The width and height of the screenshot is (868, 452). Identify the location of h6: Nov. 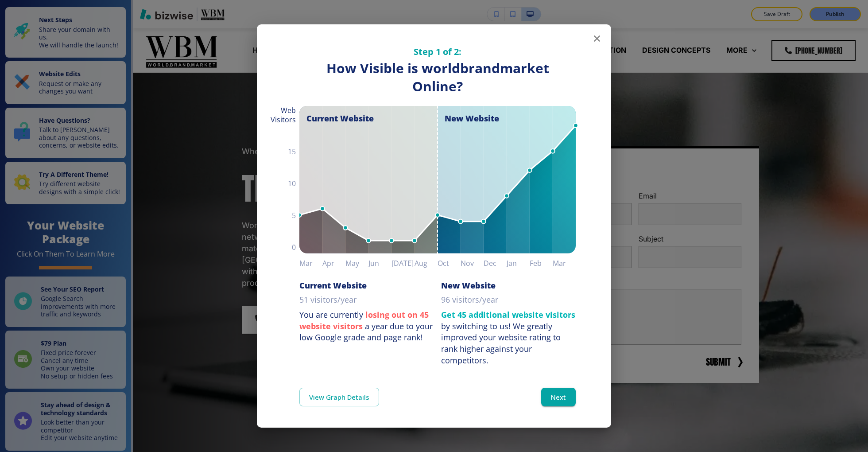
(472, 263).